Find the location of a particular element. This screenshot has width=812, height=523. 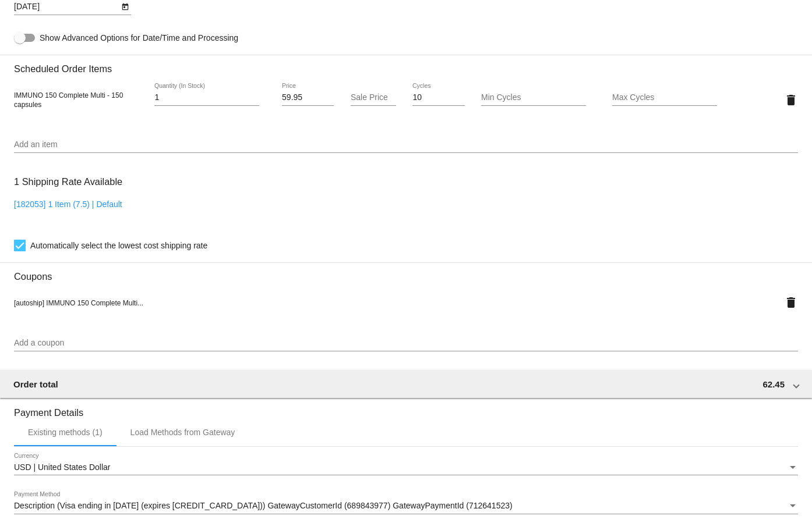

input: Add an item is located at coordinates (406, 145).